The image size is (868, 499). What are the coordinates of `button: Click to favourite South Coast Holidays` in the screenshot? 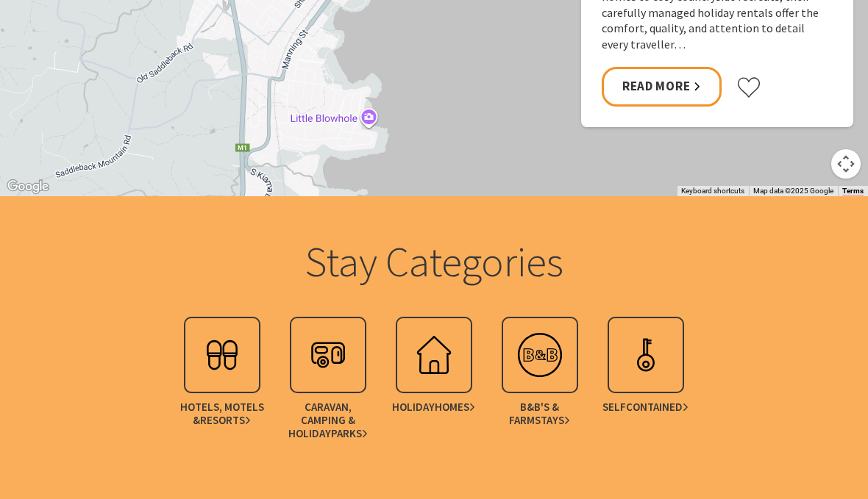 It's located at (749, 88).